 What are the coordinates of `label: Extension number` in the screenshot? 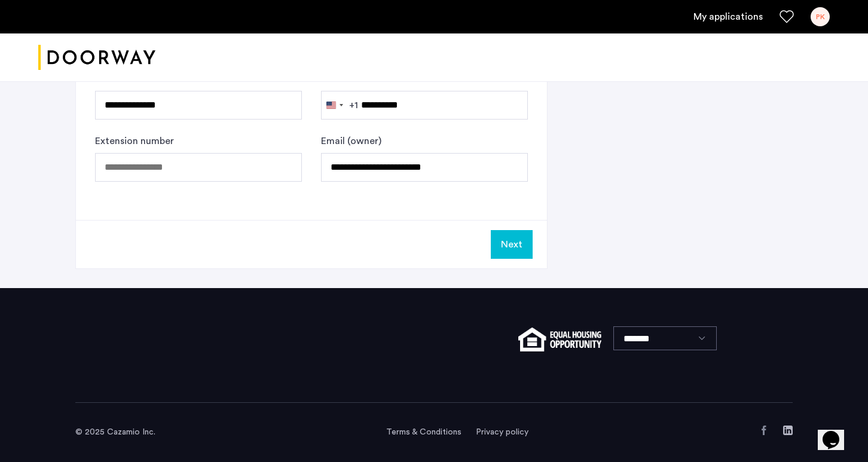 It's located at (135, 142).